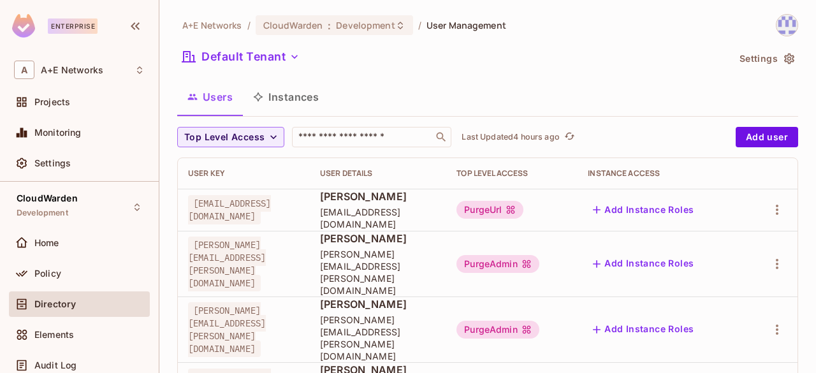  Describe the element at coordinates (231, 137) in the screenshot. I see `button: Top Level Access` at that location.